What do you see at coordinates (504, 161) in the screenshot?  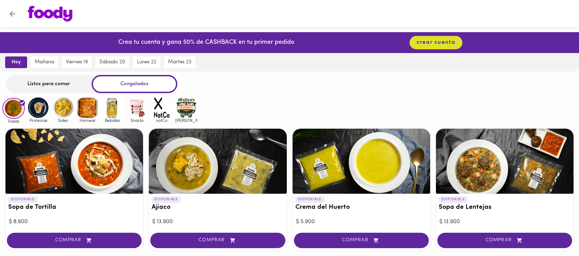 I see `div: Sopa de Lentejas` at bounding box center [504, 161].